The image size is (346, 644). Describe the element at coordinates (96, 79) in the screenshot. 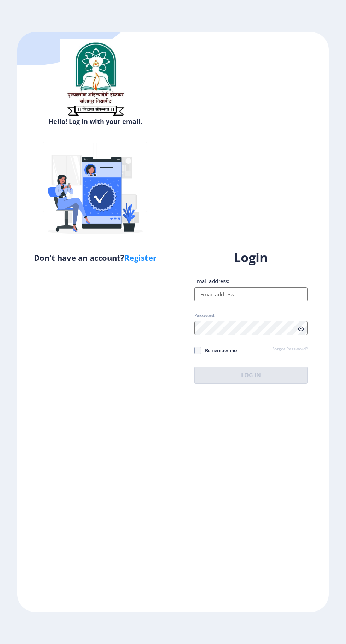

I see `img: sulogo.png` at that location.